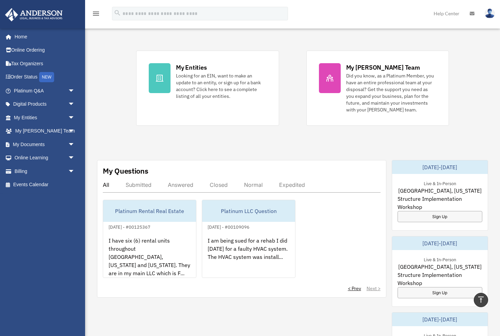 This screenshot has width=500, height=336. I want to click on div: Submitted, so click(138, 185).